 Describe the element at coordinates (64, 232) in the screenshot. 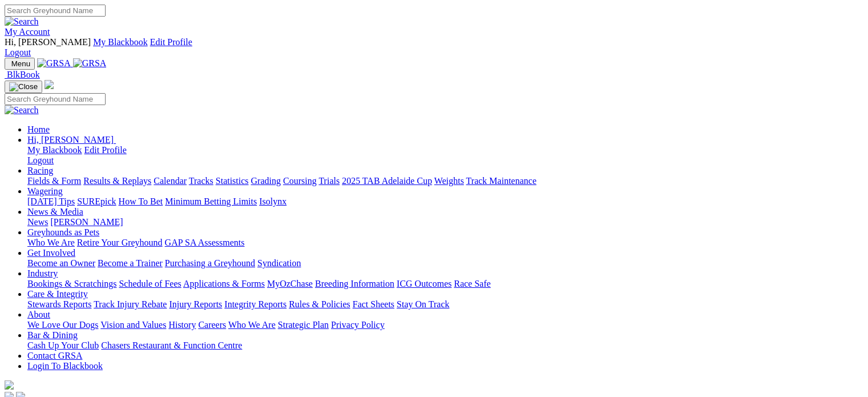

I see `a: Greyhounds as Pets` at that location.